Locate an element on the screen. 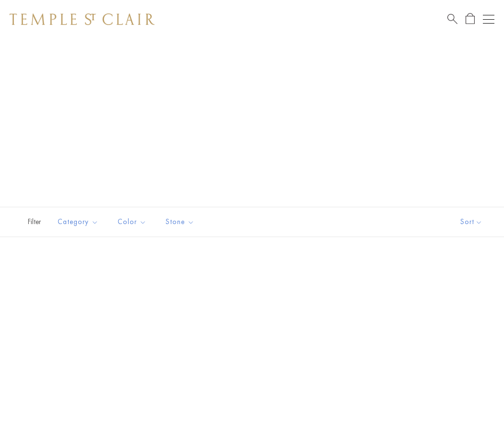 This screenshot has height=427, width=504. button: Color is located at coordinates (132, 222).